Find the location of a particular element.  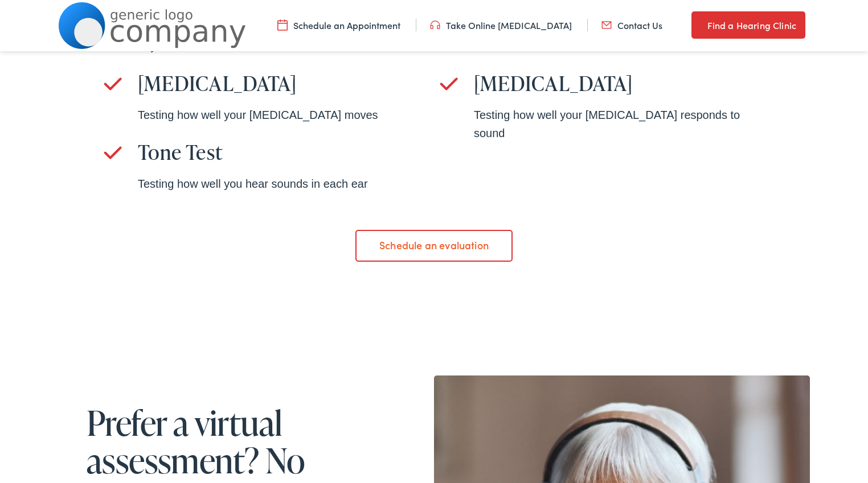

h3: Tone Test is located at coordinates (283, 152).